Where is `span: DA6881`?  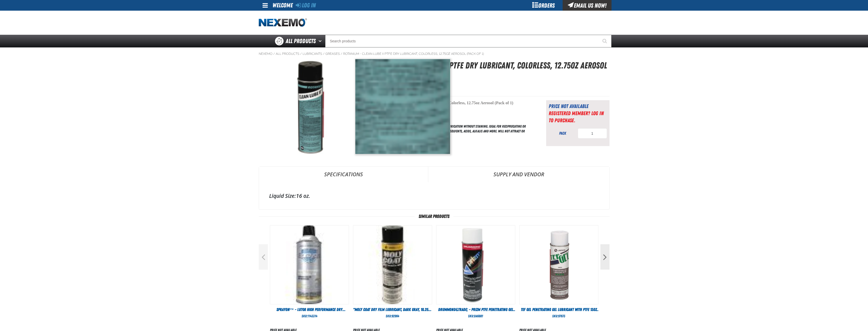 span: DA6881 is located at coordinates (479, 316).